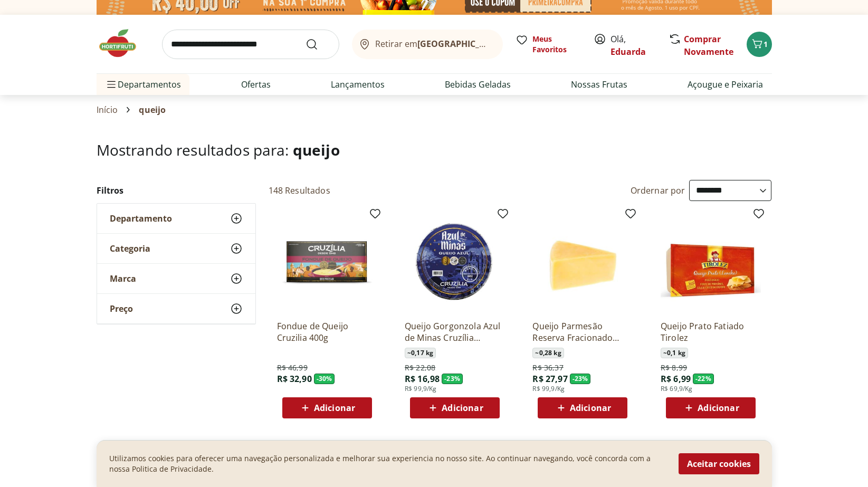  What do you see at coordinates (674, 353) in the screenshot?
I see `span: ~ 0,1 kg` at bounding box center [674, 353].